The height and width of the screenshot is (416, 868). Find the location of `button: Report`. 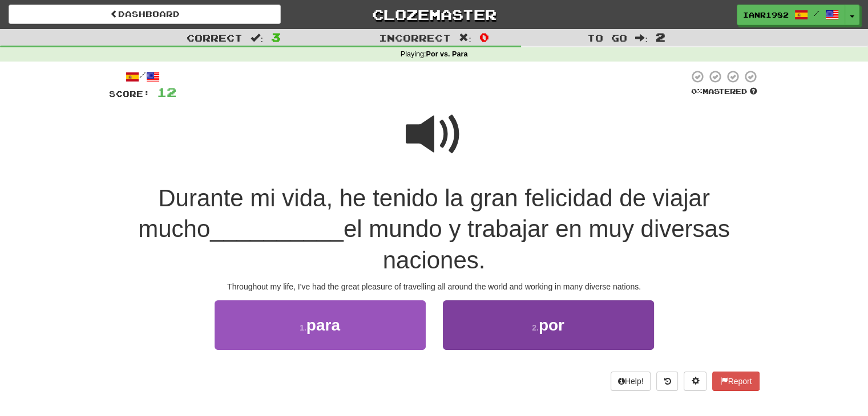

button: Report is located at coordinates (736, 381).